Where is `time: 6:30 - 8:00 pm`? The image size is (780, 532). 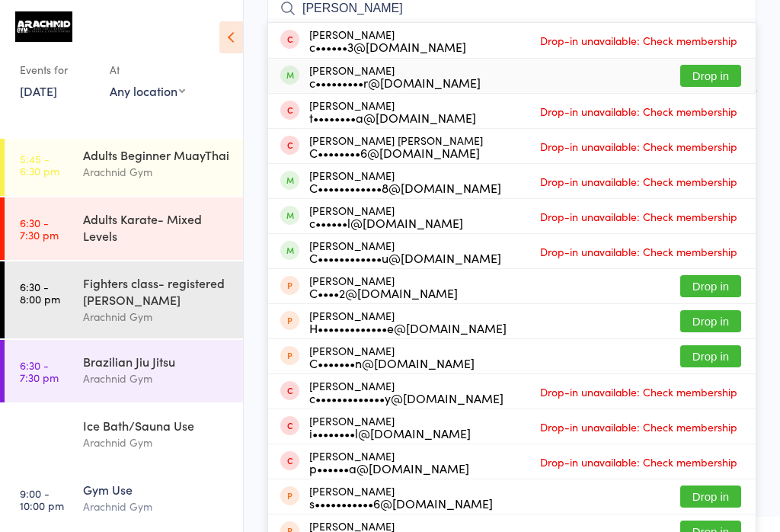 time: 6:30 - 8:00 pm is located at coordinates (40, 292).